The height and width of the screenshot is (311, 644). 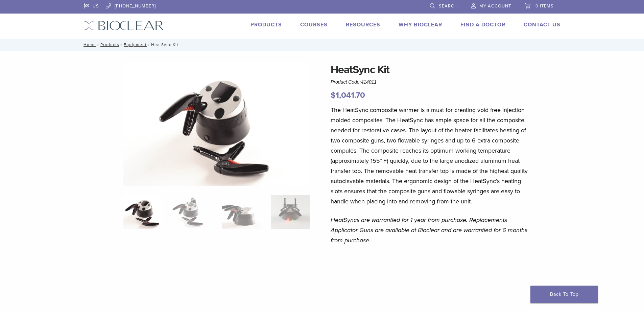 What do you see at coordinates (217, 124) in the screenshot?
I see `img: HeatSync Kit-4` at bounding box center [217, 124].